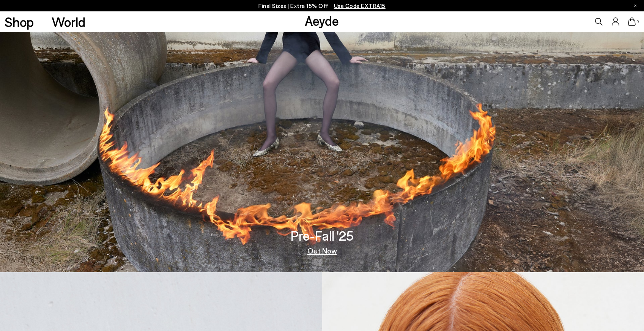 The height and width of the screenshot is (331, 644). Describe the element at coordinates (322, 6) in the screenshot. I see `p: Final Sizes | Extra 15% Off` at that location.